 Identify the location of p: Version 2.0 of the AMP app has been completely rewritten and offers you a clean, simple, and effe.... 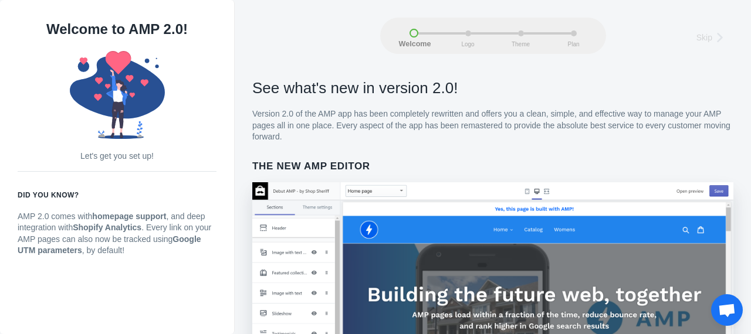
(493, 126).